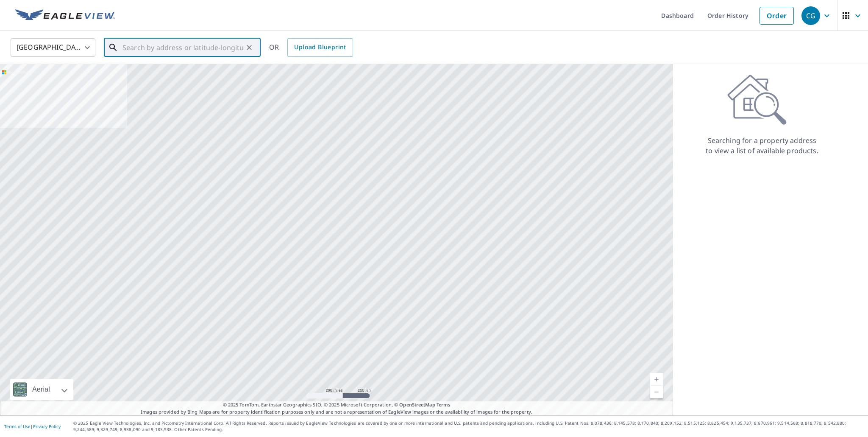 The image size is (868, 437). What do you see at coordinates (320, 47) in the screenshot?
I see `span: Upload Blueprint` at bounding box center [320, 47].